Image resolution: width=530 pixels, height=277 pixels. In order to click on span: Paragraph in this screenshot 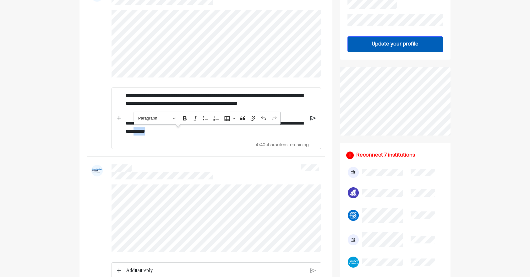, I will do `click(155, 118)`.